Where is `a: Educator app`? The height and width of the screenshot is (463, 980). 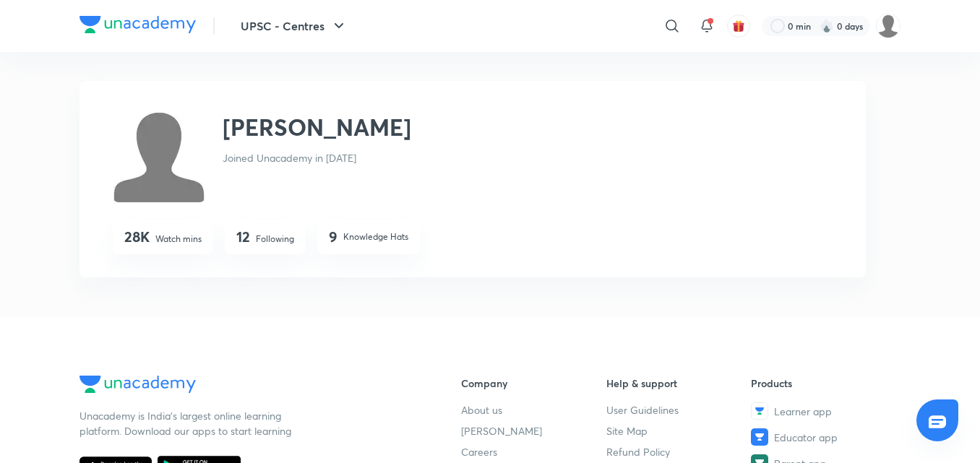
a: Educator app is located at coordinates (823, 437).